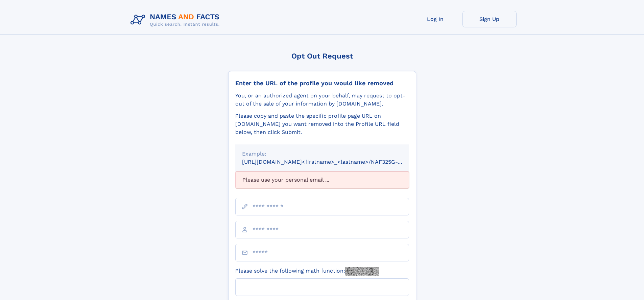 This screenshot has width=644, height=300. I want to click on div: Opt Out Request, so click(322, 56).